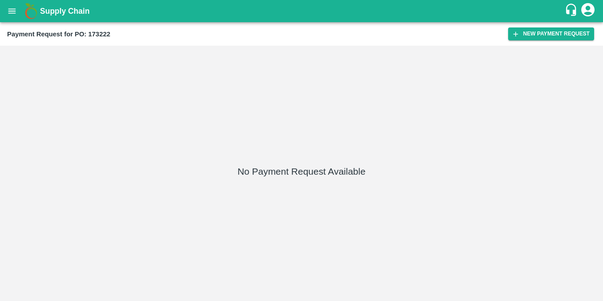  What do you see at coordinates (302, 11) in the screenshot?
I see `a: Supply Chain` at bounding box center [302, 11].